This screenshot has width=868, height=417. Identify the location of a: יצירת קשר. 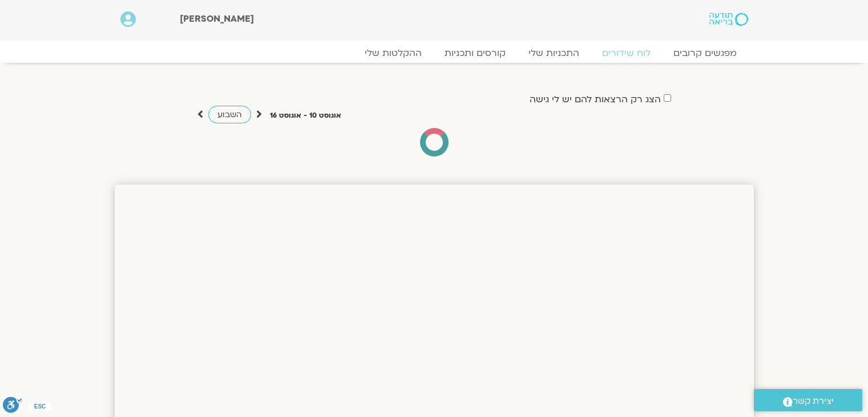
(808, 400).